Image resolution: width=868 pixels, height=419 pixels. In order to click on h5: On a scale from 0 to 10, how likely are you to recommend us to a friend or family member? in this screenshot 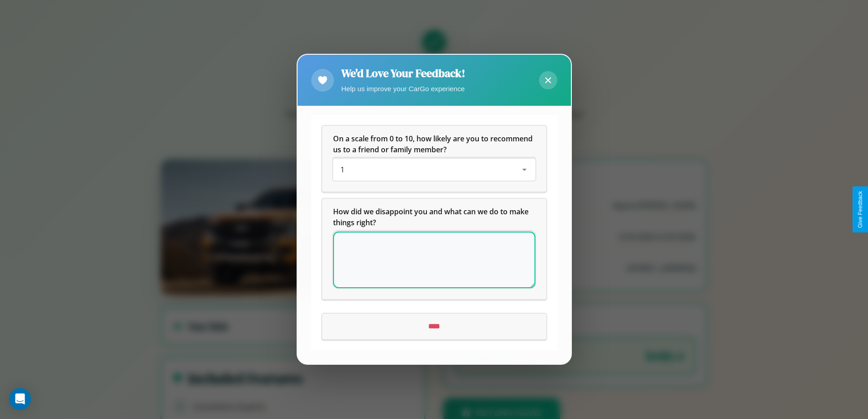, I will do `click(434, 145)`.